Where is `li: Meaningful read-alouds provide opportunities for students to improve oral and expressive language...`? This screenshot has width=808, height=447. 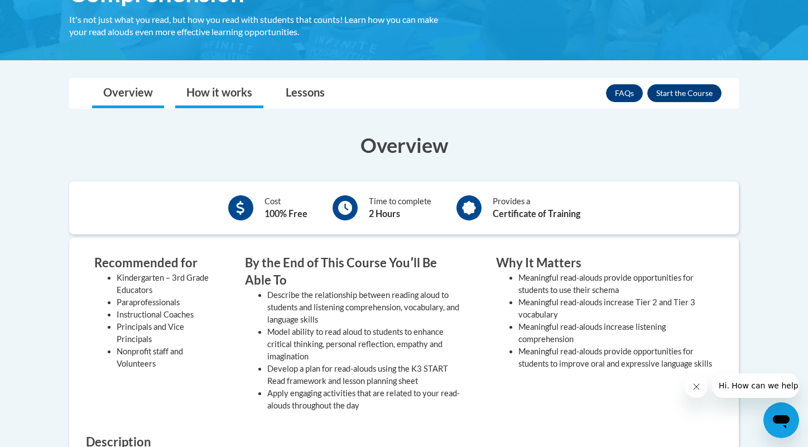 li: Meaningful read-alouds provide opportunities for students to improve oral and expressive language... is located at coordinates (616, 358).